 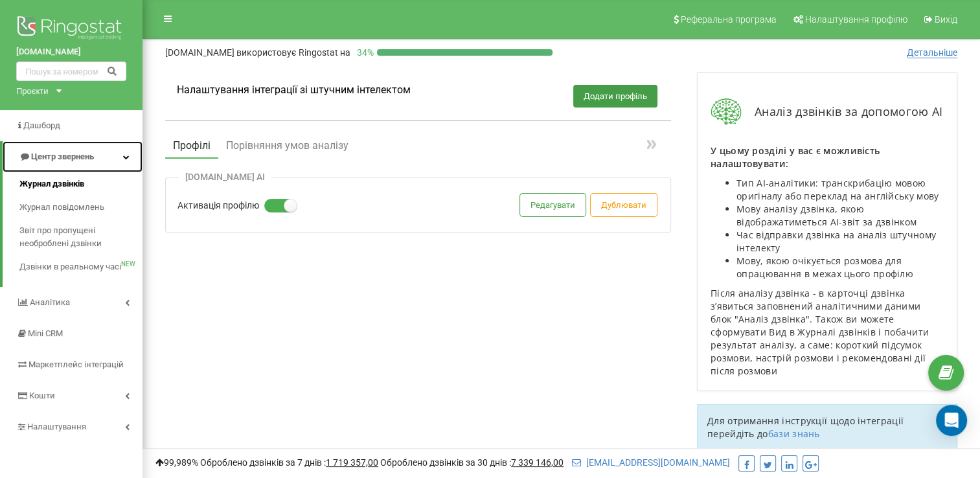 I want to click on button: Порівняння умов аналізу, so click(x=287, y=145).